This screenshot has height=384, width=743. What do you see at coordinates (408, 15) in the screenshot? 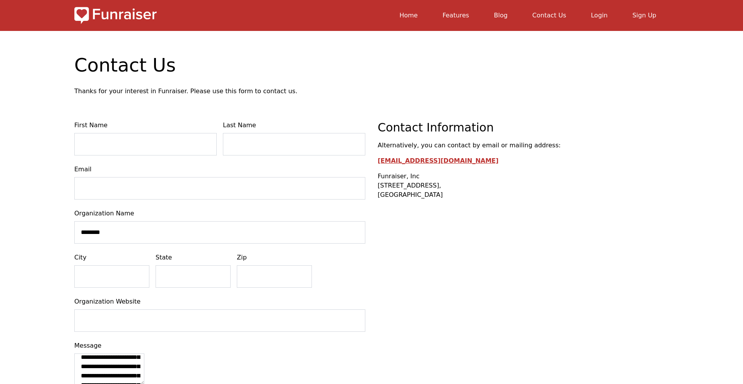
I see `a: Home` at bounding box center [408, 15].